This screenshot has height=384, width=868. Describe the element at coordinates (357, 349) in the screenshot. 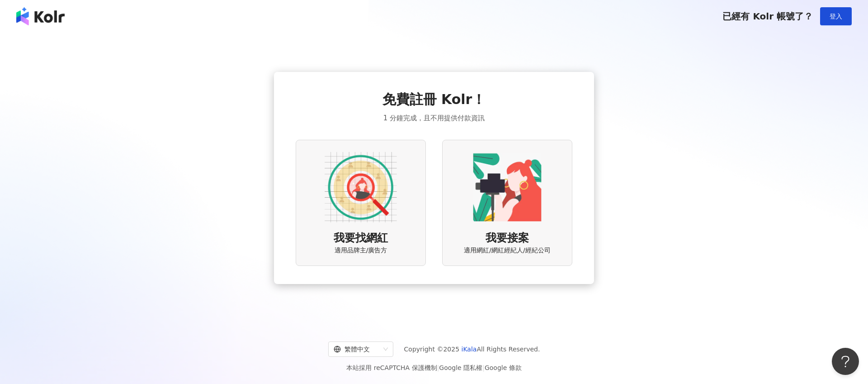

I see `div: 繁體中文` at that location.